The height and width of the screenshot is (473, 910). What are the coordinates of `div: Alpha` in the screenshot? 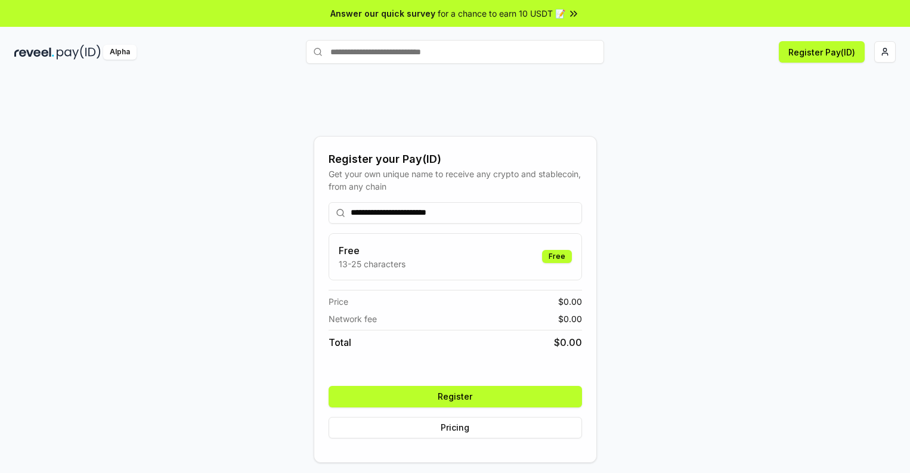 It's located at (120, 52).